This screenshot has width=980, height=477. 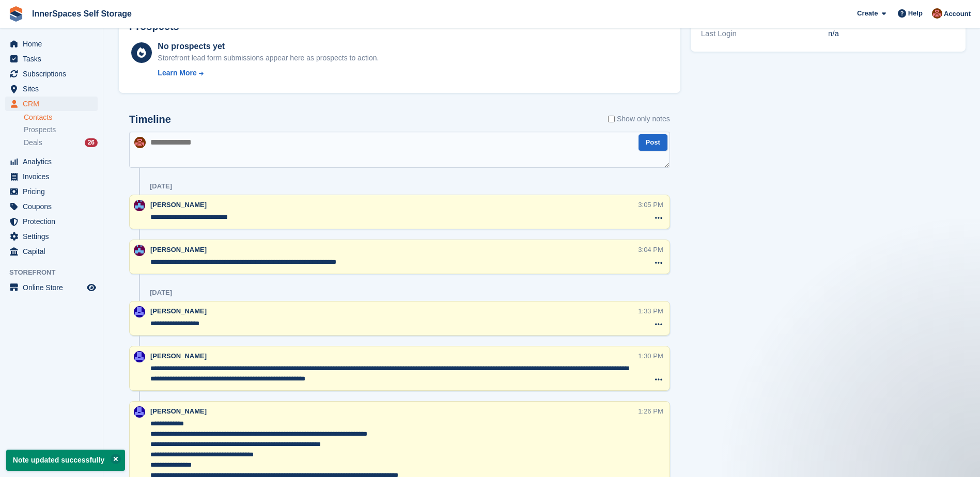 I want to click on a: Learn More, so click(x=268, y=73).